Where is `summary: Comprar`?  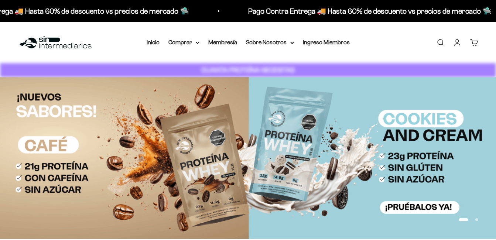
summary: Comprar is located at coordinates (184, 42).